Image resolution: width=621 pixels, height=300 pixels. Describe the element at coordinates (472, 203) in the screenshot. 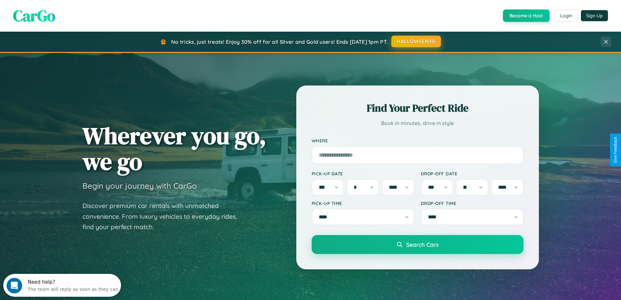

I see `label: Drop-off Time` at that location.